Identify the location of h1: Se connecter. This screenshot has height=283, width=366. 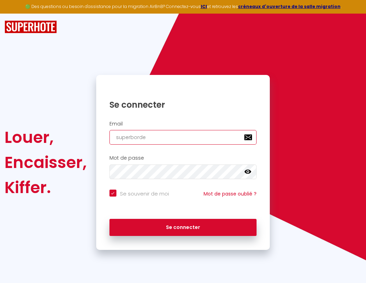
(183, 105).